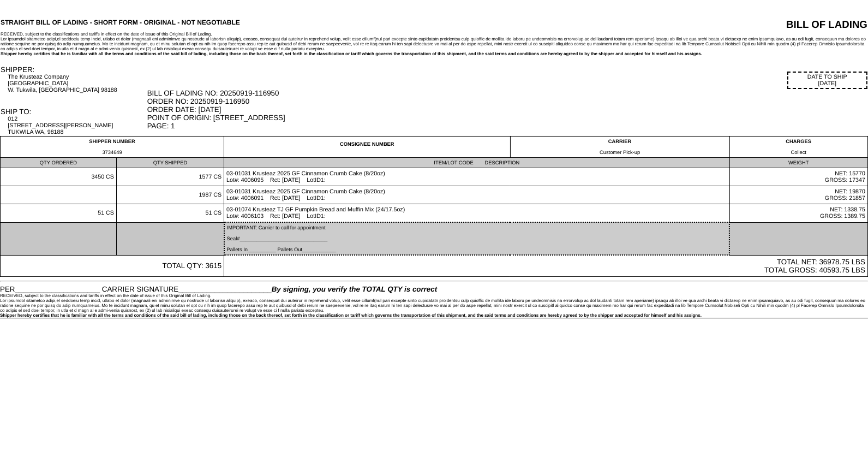 Image resolution: width=868 pixels, height=474 pixels. I want to click on div: SHIP TO:, so click(73, 111).